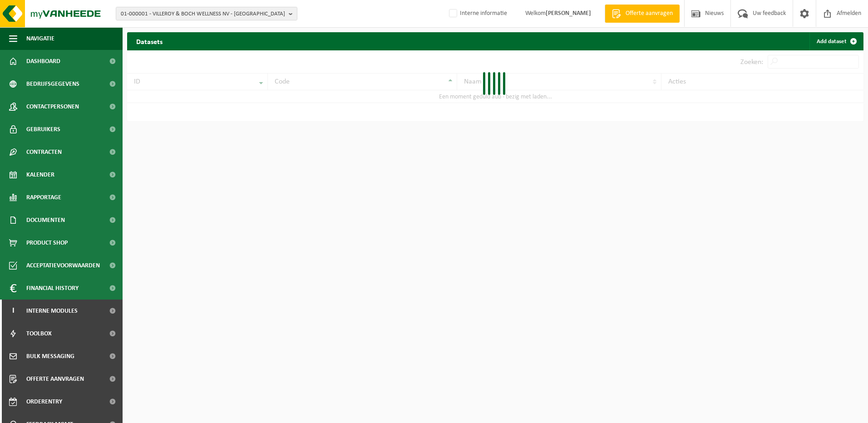  Describe the element at coordinates (52, 288) in the screenshot. I see `span: Financial History` at that location.